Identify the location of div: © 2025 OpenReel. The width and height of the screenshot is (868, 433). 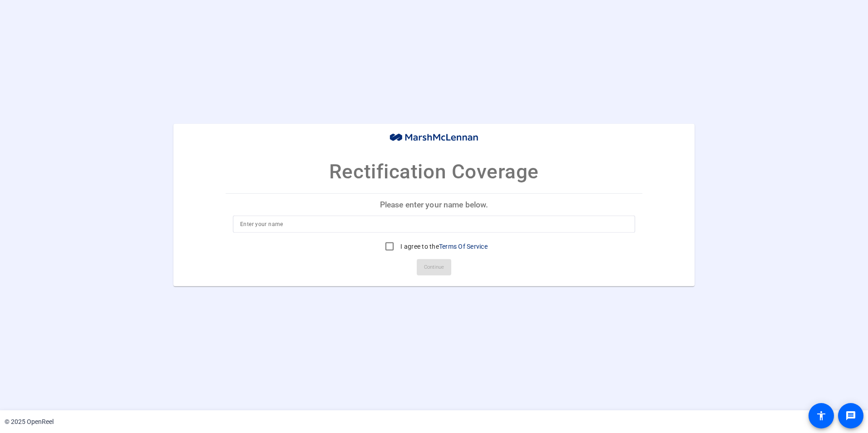
(29, 422).